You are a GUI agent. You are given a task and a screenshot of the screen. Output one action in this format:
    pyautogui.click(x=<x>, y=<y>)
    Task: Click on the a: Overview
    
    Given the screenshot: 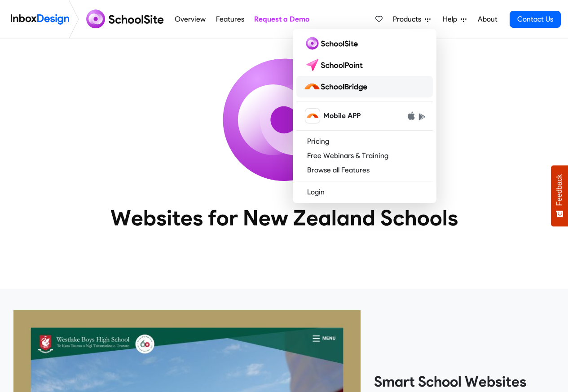 What is the action you would take?
    pyautogui.click(x=190, y=19)
    